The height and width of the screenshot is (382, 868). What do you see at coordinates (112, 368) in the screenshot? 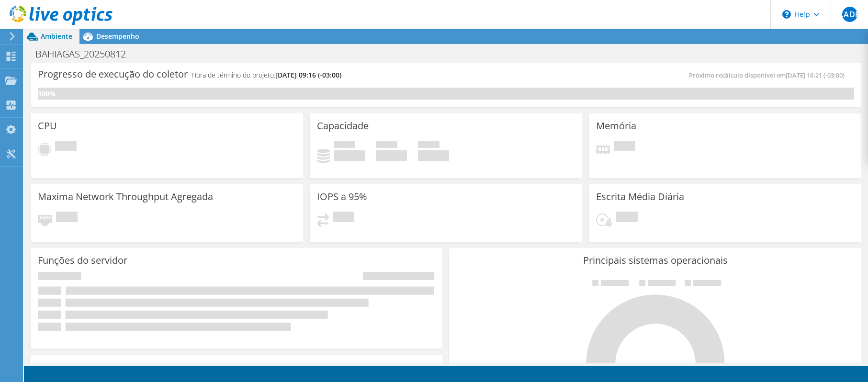
I see `h3: Principais fabricantes de servidor` at bounding box center [112, 368].